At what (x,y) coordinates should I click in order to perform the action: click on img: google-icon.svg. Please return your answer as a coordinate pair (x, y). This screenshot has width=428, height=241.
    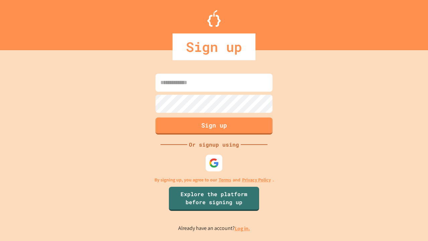
    Looking at the image, I should click on (214, 163).